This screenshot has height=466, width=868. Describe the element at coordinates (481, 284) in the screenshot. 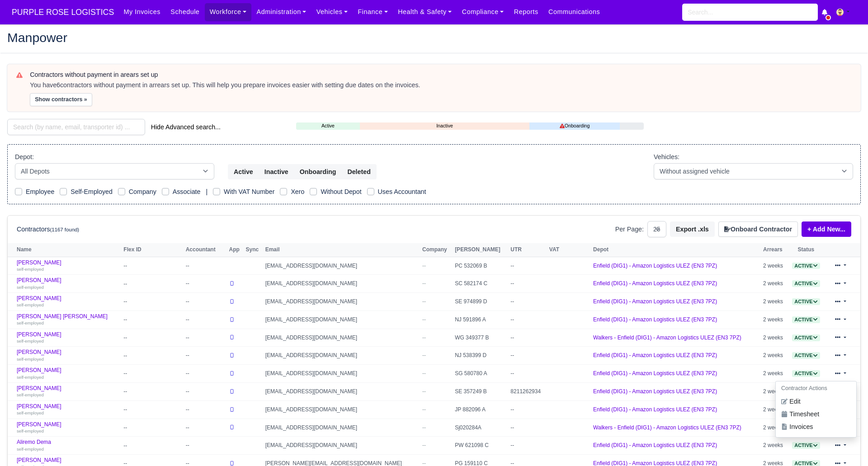

I see `td: SC 582174 C` at that location.